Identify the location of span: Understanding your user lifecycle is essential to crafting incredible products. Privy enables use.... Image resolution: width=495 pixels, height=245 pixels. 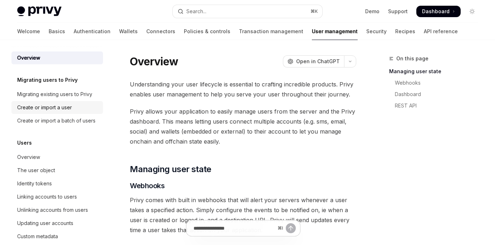
(243, 89).